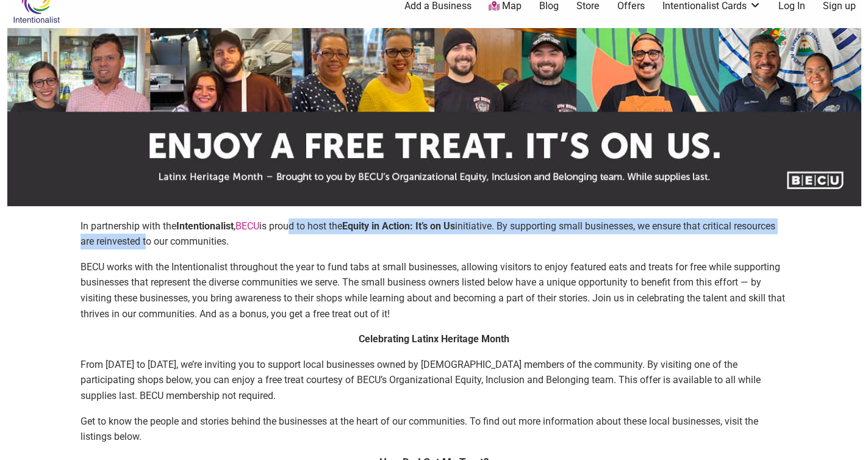 The image size is (868, 460). I want to click on p: Get to know the people and stories behind the businesses at the heart of our communities. To find..., so click(434, 429).